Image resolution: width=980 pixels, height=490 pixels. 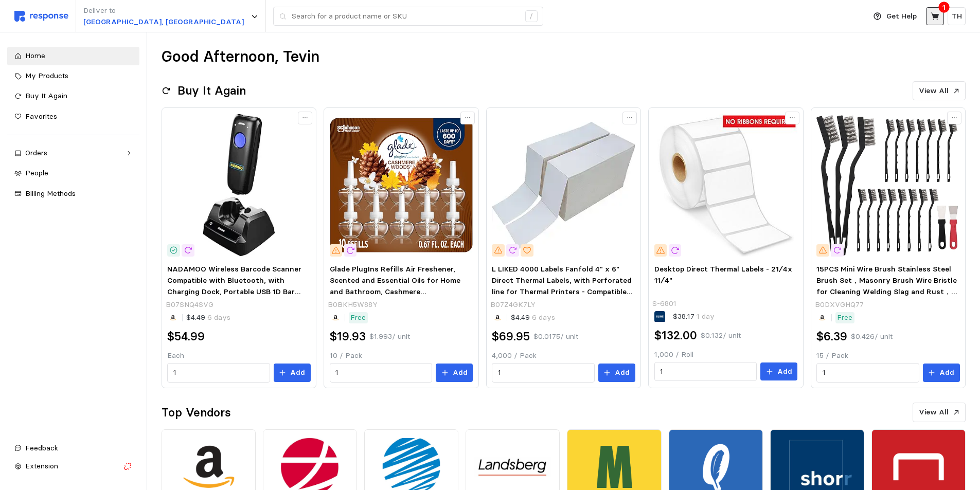 I want to click on p: $0.426 / unit, so click(x=871, y=337).